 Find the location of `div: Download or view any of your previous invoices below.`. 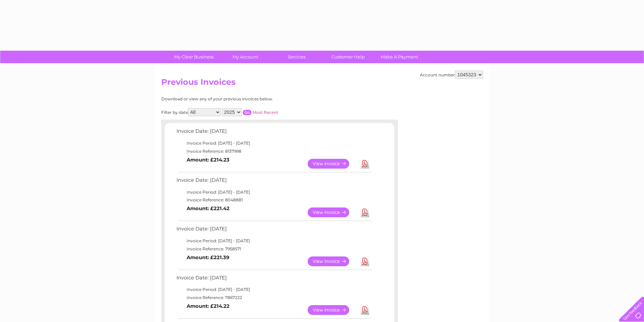

div: Download or view any of your previous invoices below. is located at coordinates (250, 99).